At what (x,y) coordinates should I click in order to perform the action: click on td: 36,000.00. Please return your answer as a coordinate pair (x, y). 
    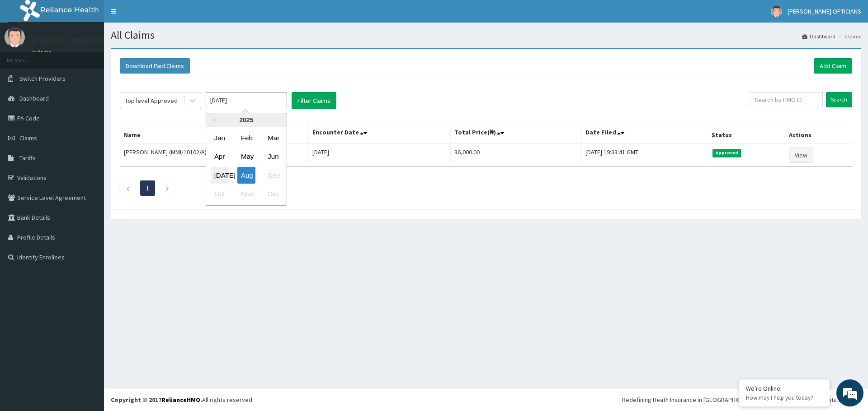
    Looking at the image, I should click on (515, 155).